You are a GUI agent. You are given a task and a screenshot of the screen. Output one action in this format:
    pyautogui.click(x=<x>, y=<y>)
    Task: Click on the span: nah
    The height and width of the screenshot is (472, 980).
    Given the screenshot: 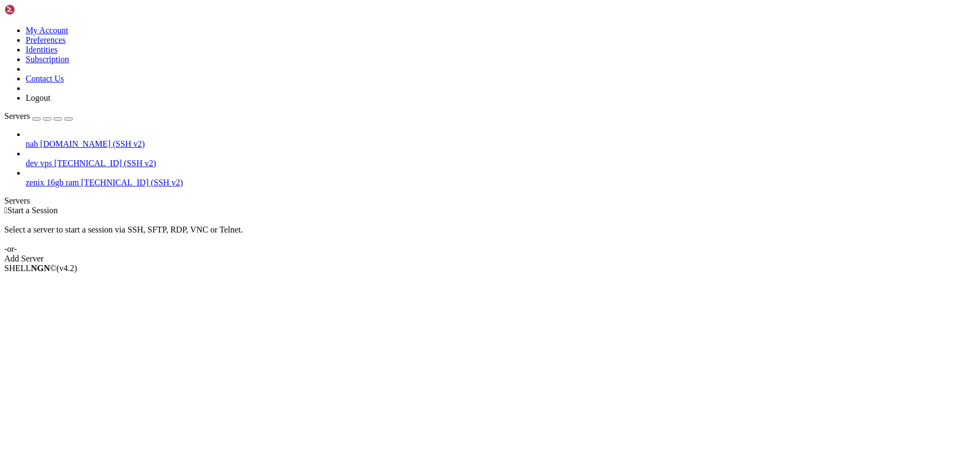 What is the action you would take?
    pyautogui.click(x=31, y=144)
    